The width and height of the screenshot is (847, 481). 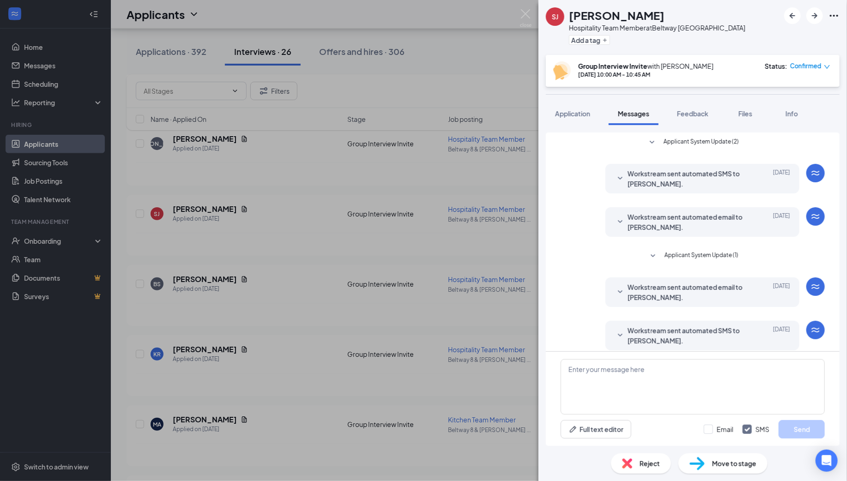 What do you see at coordinates (650, 464) in the screenshot?
I see `span: Reject` at bounding box center [650, 464].